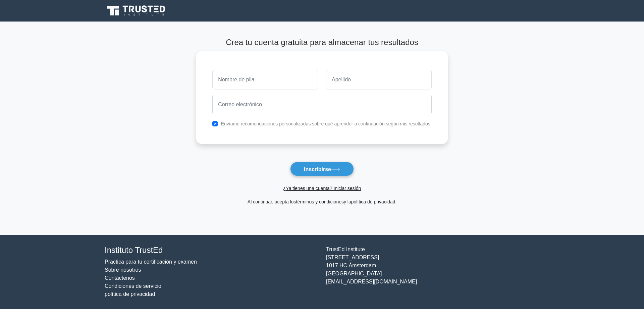 The image size is (644, 309). What do you see at coordinates (326, 124) in the screenshot?
I see `font: Envíame recomendaciones personalizadas sobre qué aprender a continuación según mis resultados.` at bounding box center [326, 124].